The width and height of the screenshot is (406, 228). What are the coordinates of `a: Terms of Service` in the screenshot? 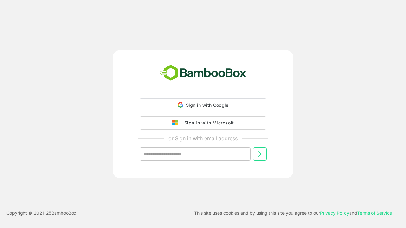 It's located at (374, 213).